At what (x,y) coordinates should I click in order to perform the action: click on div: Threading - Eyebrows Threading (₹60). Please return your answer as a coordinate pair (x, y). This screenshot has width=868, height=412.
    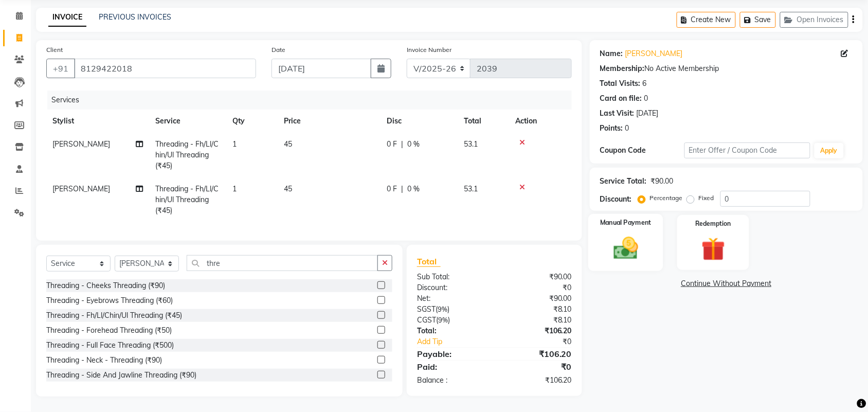
    Looking at the image, I should click on (109, 300).